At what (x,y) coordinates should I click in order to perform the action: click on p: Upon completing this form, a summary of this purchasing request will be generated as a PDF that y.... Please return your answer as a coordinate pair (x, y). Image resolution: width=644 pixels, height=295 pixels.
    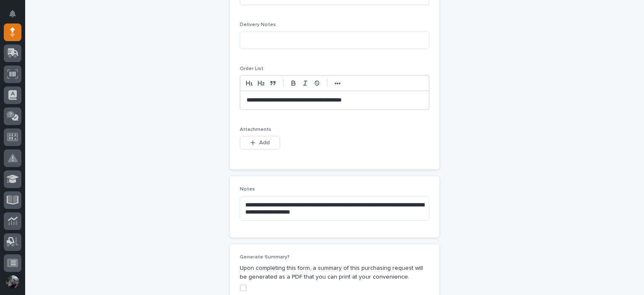
    Looking at the image, I should click on (334, 273).